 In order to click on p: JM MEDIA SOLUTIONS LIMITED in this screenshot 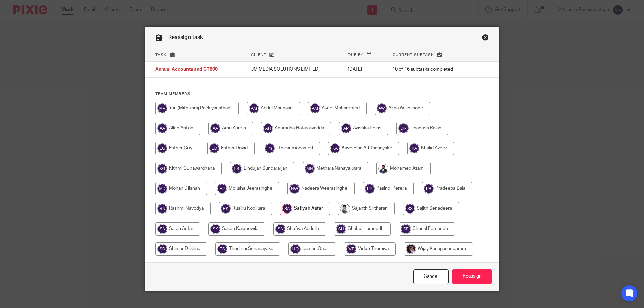, I will do `click(292, 69)`.